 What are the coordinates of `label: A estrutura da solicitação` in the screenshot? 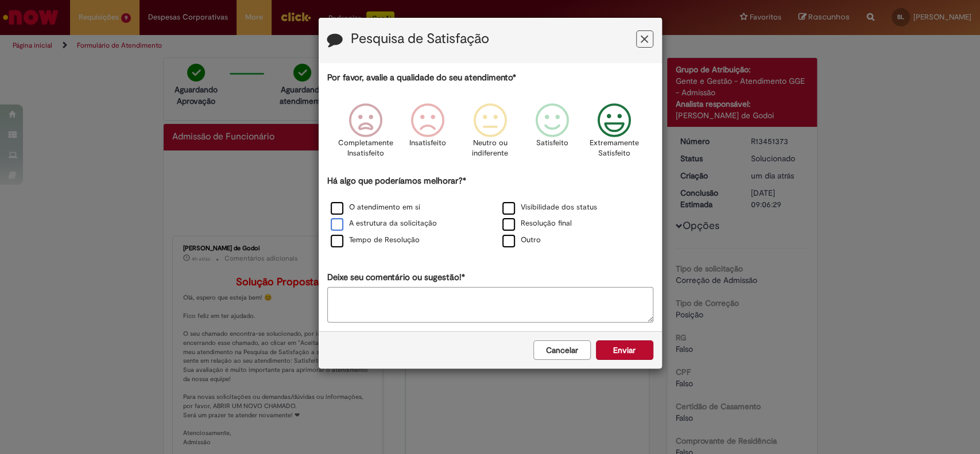 It's located at (383, 223).